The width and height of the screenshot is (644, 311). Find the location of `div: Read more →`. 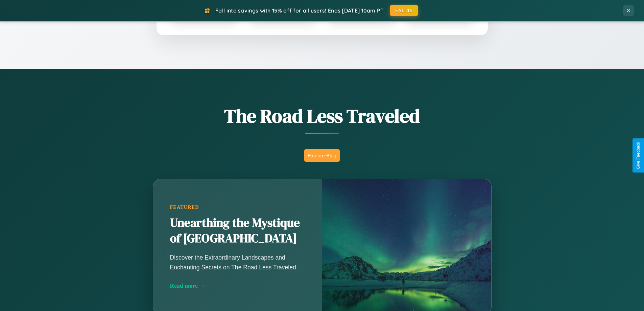

div: Read more → is located at coordinates (238, 286).